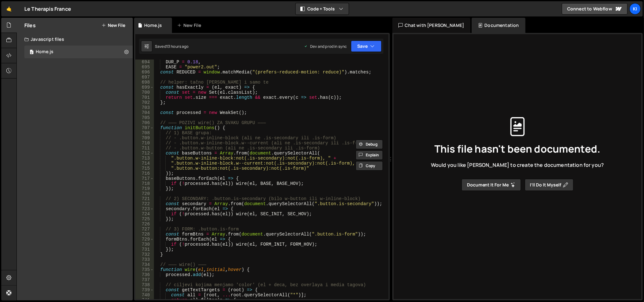 This screenshot has height=302, width=644. What do you see at coordinates (144, 148) in the screenshot?
I see `div: 711` at bounding box center [144, 148].